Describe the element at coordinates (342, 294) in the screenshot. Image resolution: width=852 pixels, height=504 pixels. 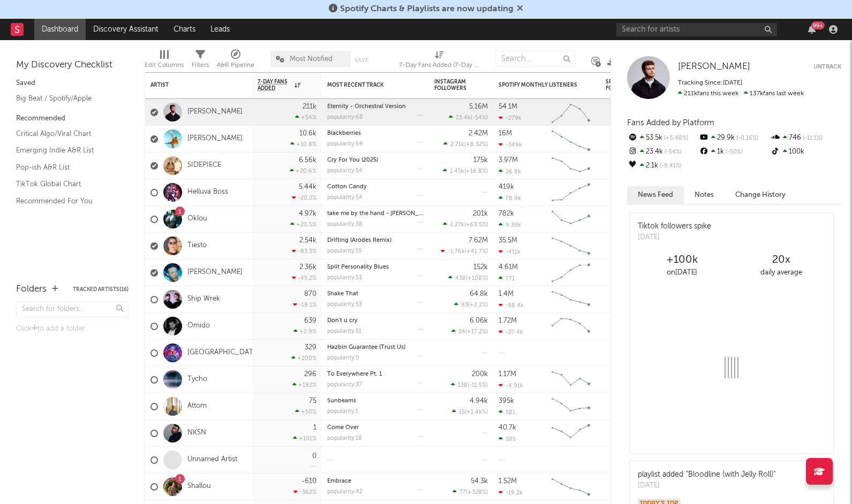
I see `a: Shake That` at that location.